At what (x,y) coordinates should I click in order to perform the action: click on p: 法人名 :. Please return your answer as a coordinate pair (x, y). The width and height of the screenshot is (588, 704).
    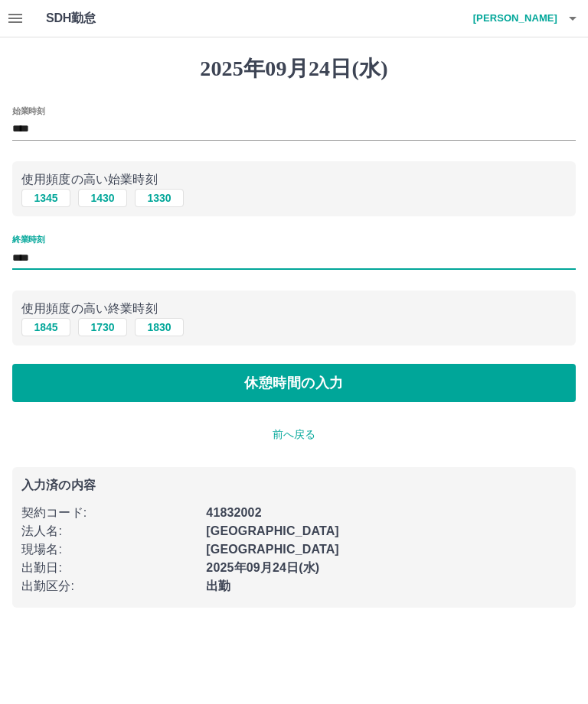
    Looking at the image, I should click on (108, 532).